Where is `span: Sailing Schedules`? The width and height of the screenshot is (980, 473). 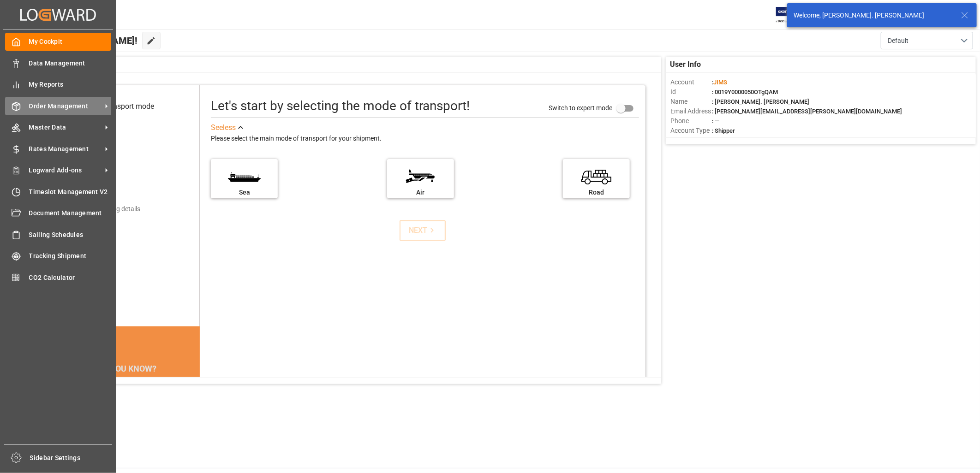
span: Sailing Schedules is located at coordinates (70, 235).